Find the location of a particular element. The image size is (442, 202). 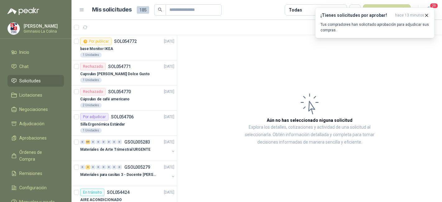

div: 2 Unidades is located at coordinates (91, 105).